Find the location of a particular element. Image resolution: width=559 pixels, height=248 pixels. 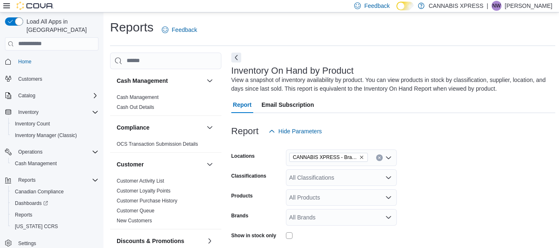

button: Hide Parameters is located at coordinates (295, 131).